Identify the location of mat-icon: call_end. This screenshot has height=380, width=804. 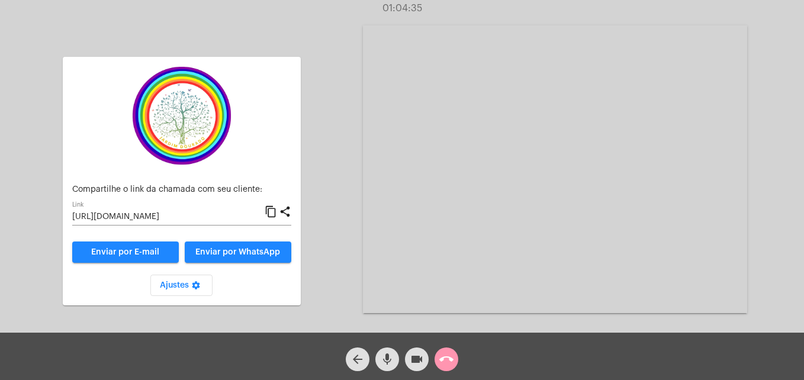
(446, 359).